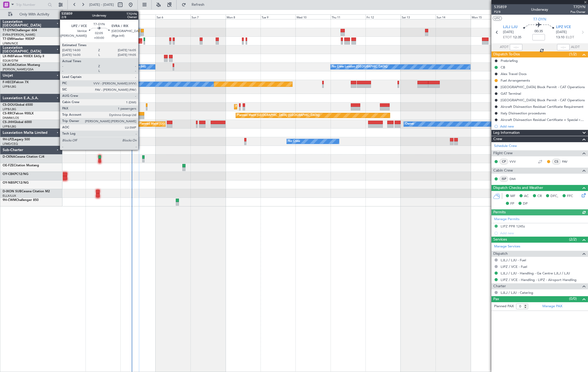 The image size is (588, 372). I want to click on span: Dispatch To-Dos, so click(506, 54).